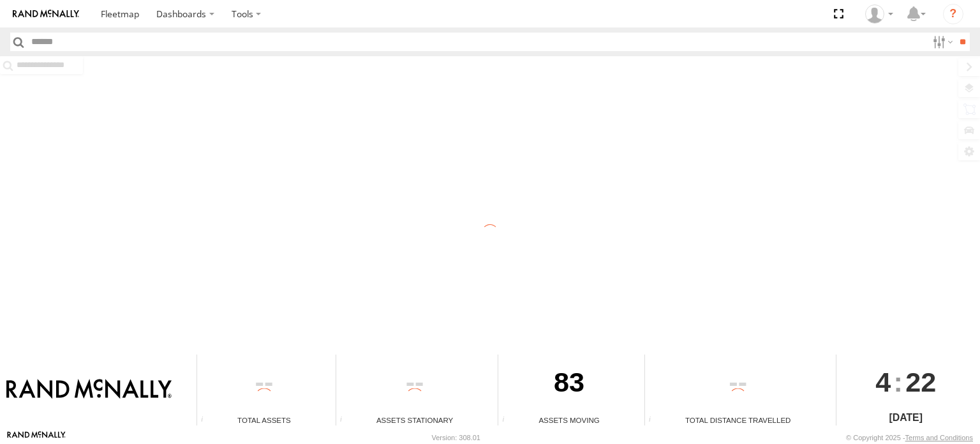 The height and width of the screenshot is (444, 980). Describe the element at coordinates (414, 420) in the screenshot. I see `div: Assets Stationary` at that location.